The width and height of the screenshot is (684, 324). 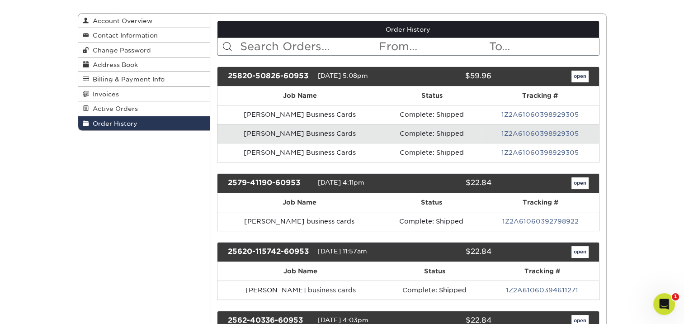 What do you see at coordinates (542, 290) in the screenshot?
I see `a: 1Z2A61060394611271` at bounding box center [542, 290].